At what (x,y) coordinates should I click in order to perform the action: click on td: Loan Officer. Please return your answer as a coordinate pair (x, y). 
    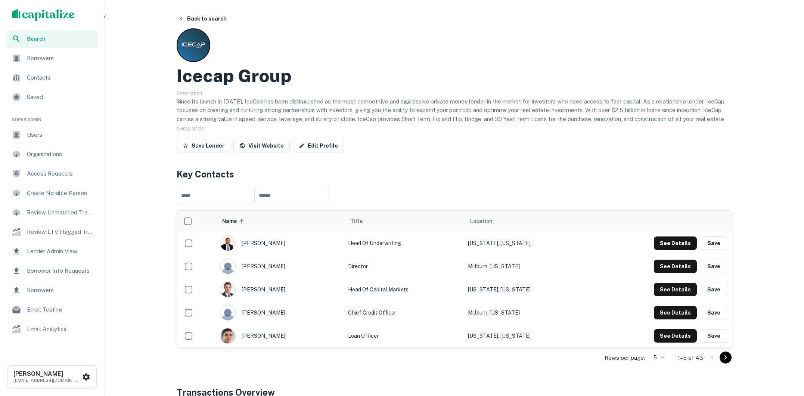
    Looking at the image, I should click on (404, 336).